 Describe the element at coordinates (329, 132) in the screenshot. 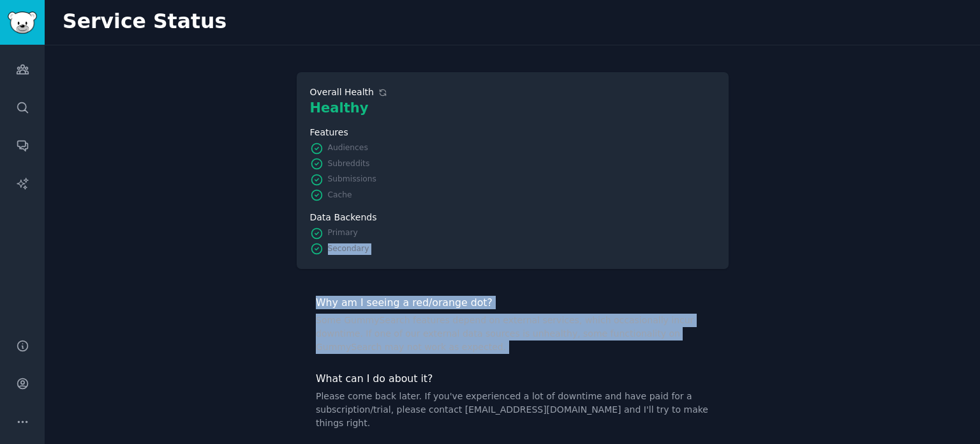

I see `span: Features` at that location.